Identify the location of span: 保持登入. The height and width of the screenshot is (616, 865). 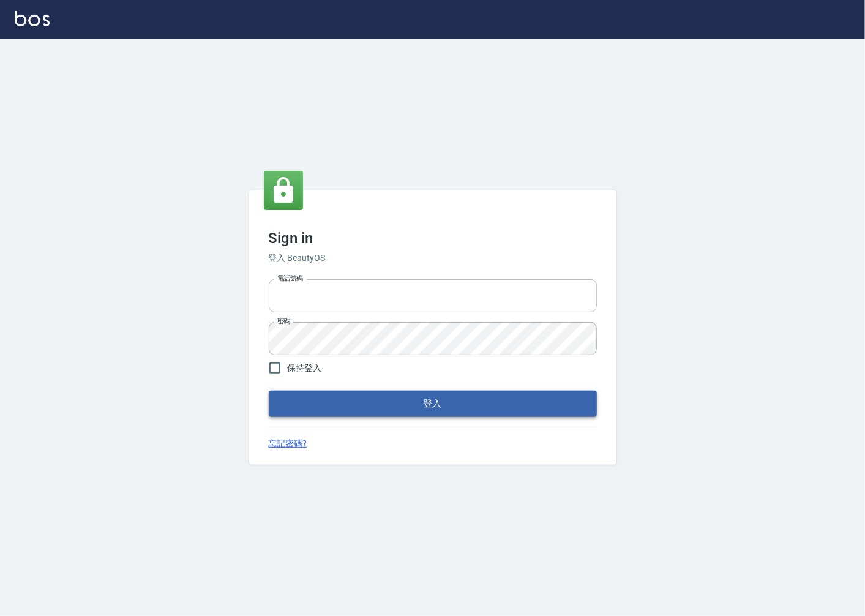
(305, 368).